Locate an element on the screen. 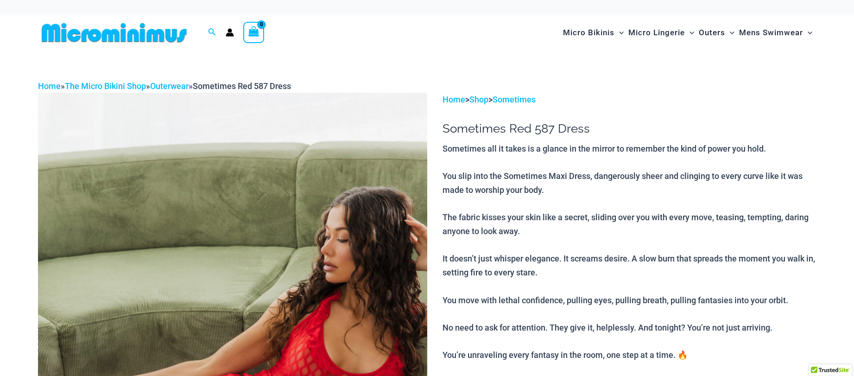 The width and height of the screenshot is (854, 376). a: Micro LingerieMenu ToggleMenu Toggle is located at coordinates (661, 32).